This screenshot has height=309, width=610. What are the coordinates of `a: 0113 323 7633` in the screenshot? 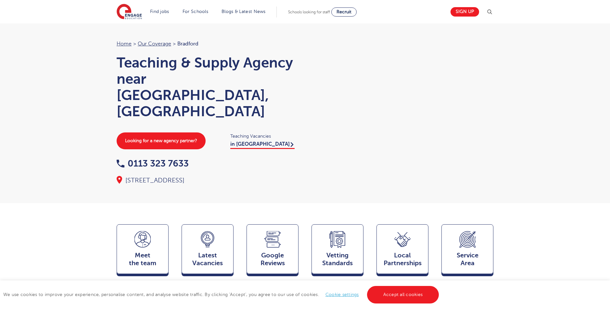 It's located at (153, 163).